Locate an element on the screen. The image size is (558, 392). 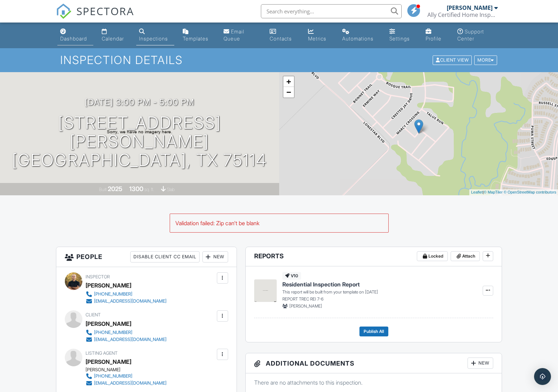
span: Listing Agent is located at coordinates (101, 353).